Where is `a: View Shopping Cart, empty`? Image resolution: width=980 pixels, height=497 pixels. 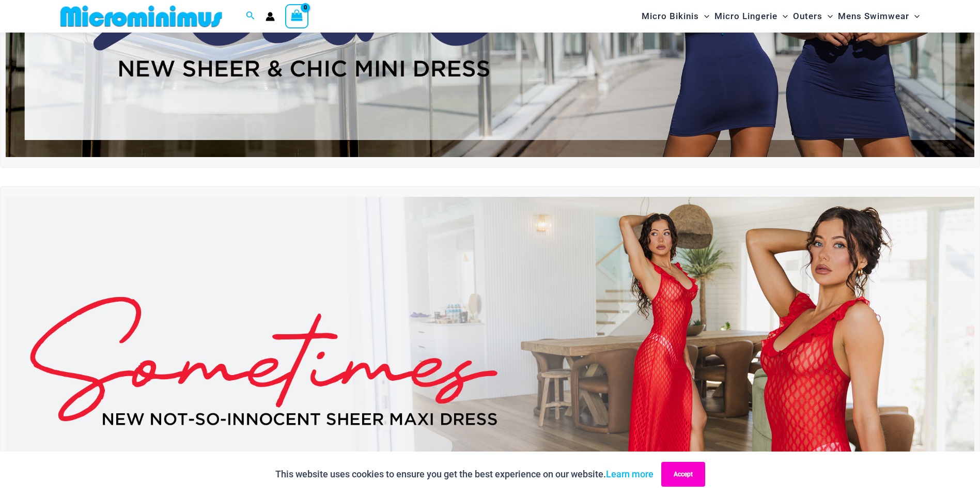
a: View Shopping Cart, empty is located at coordinates (297, 16).